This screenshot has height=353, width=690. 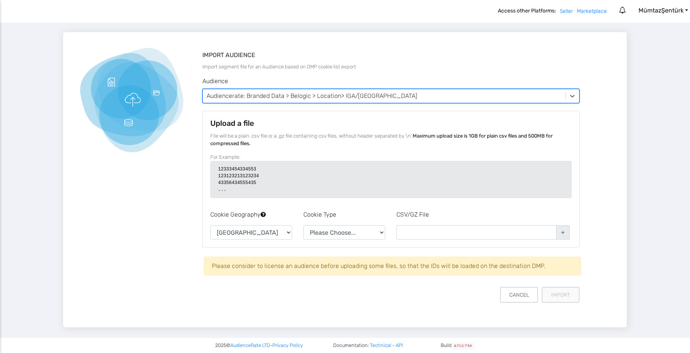 I want to click on p: Cookie Type, so click(x=344, y=215).